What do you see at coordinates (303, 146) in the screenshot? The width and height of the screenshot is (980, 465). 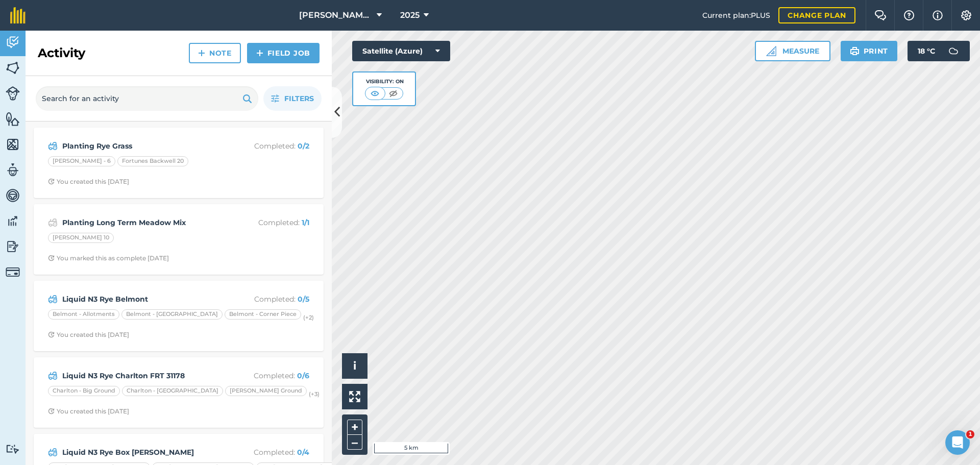 I see `strong: 0 / 2` at bounding box center [303, 146].